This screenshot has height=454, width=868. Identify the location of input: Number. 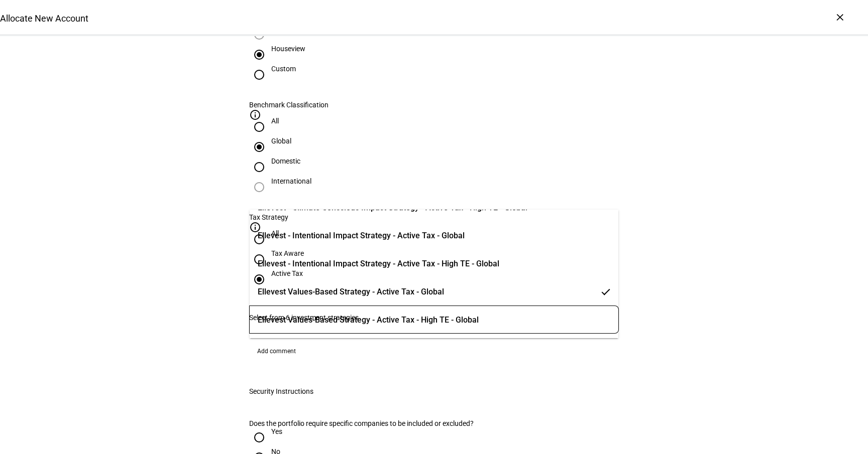
(434, 317).